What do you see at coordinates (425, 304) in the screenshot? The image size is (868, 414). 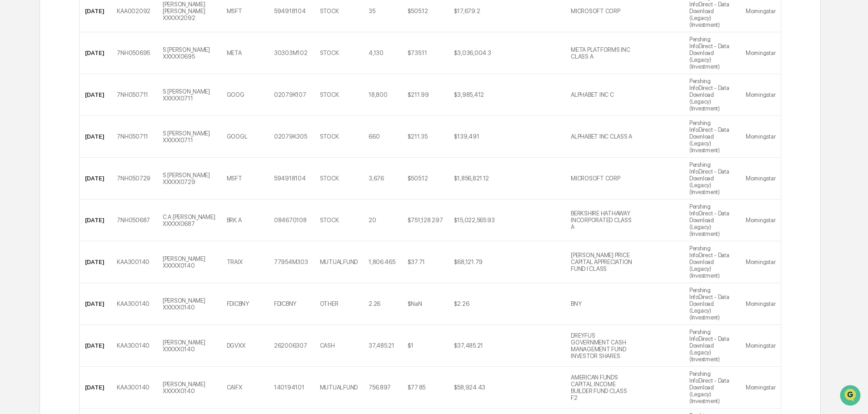 I see `td: $NaN` at bounding box center [425, 304].